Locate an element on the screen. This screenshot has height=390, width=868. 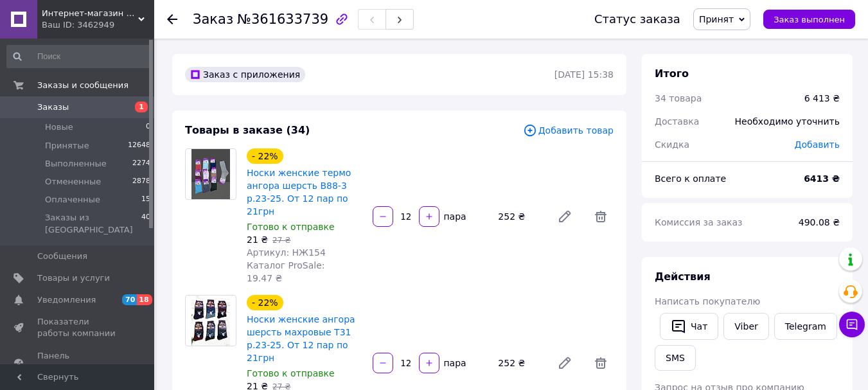
img: Носки женские ангора шерсть махровые Т31 р.23-25. От 12 пар по 21грн is located at coordinates (210, 320).